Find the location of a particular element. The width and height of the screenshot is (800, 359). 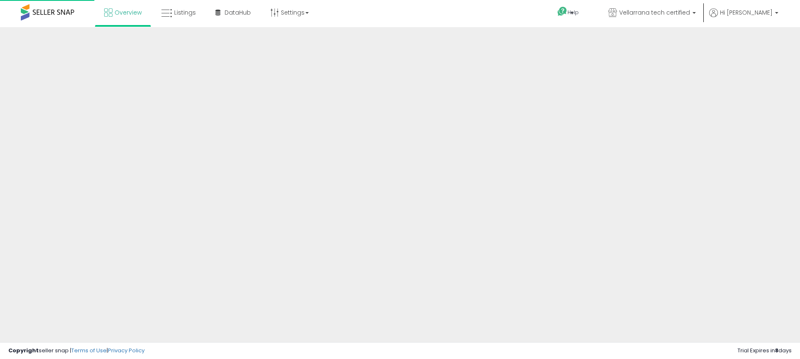

a: Terms of Use is located at coordinates (89, 350).